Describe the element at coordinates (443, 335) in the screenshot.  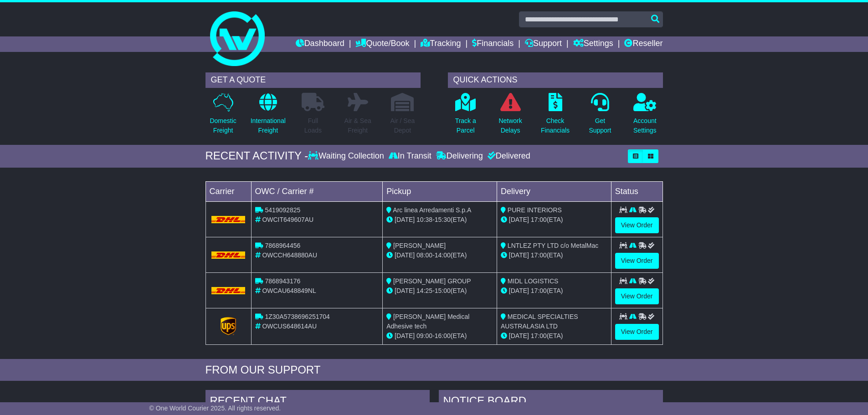
I see `span: 16:00` at that location.